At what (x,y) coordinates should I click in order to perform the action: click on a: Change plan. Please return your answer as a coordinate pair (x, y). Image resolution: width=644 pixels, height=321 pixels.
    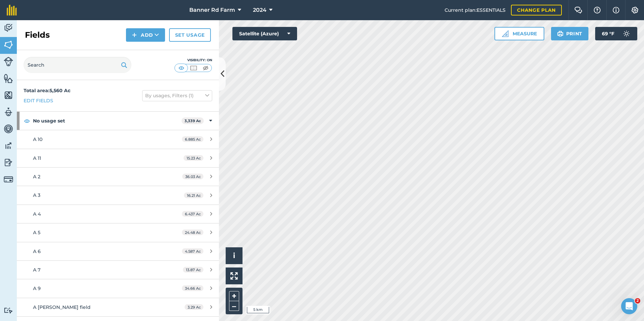
    Looking at the image, I should click on (536, 10).